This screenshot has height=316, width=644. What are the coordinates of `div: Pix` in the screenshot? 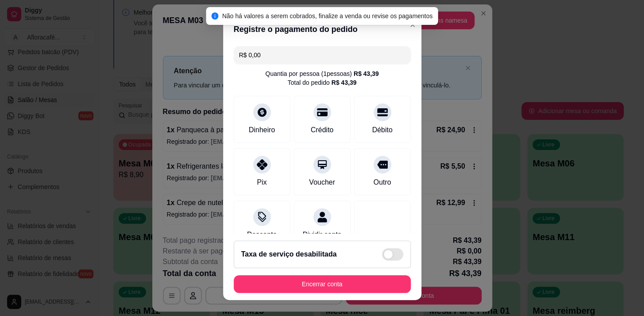 It's located at (261, 182).